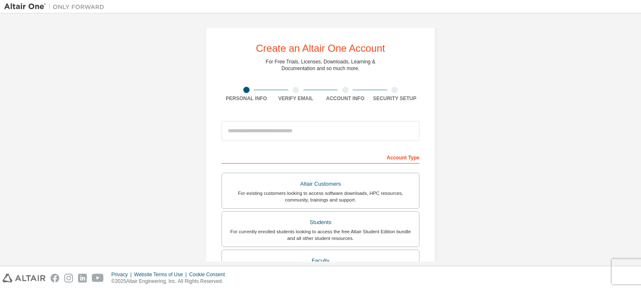 This screenshot has width=641, height=290. Describe the element at coordinates (395, 99) in the screenshot. I see `div: Security Setup` at that location.